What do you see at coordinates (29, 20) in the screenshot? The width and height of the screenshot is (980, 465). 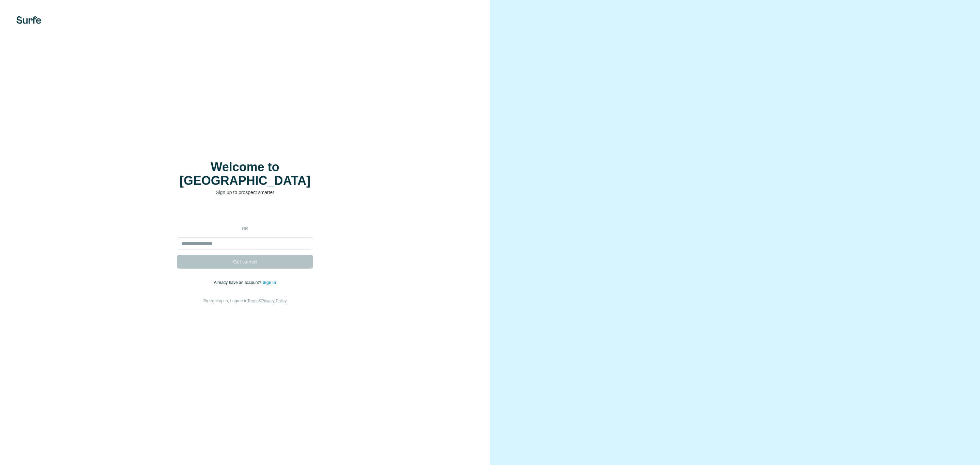 I see `img: Surfe's logo` at bounding box center [29, 20].